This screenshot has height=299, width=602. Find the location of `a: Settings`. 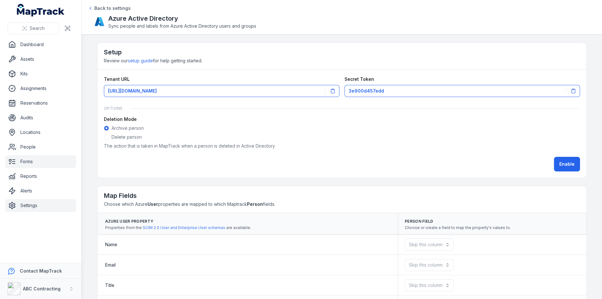

a: Settings is located at coordinates (40, 206).